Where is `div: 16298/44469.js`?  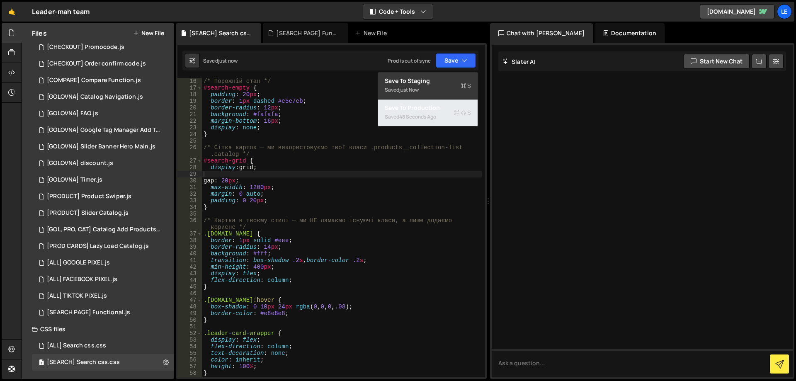 div: 16298/44469.js is located at coordinates (104, 130).